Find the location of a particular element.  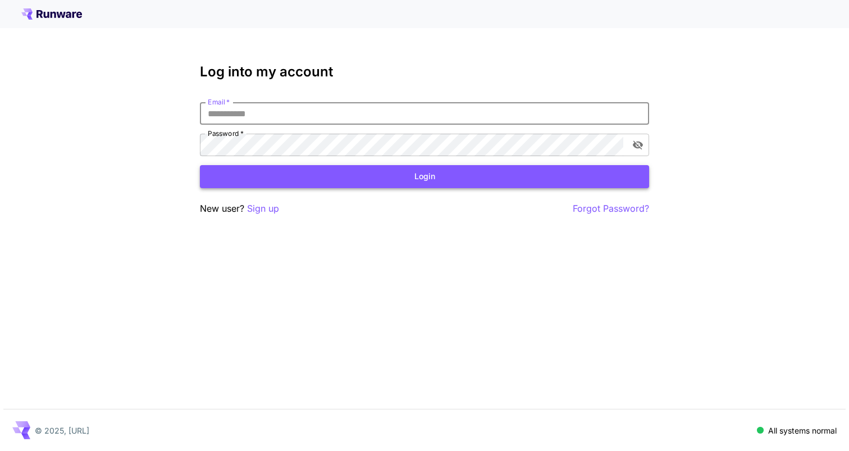

button: Forgot Password? is located at coordinates (611, 208).